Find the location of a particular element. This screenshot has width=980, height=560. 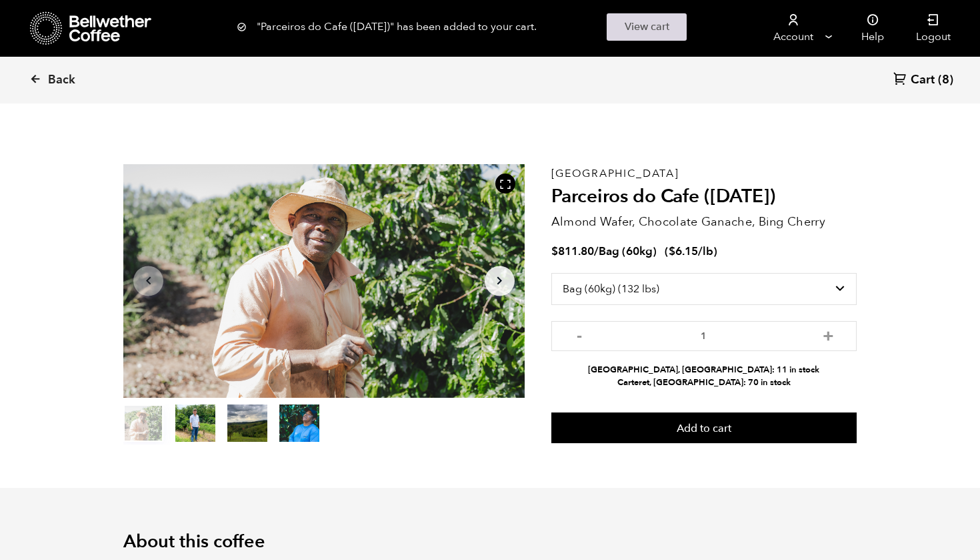

span: Cart is located at coordinates (923, 80).